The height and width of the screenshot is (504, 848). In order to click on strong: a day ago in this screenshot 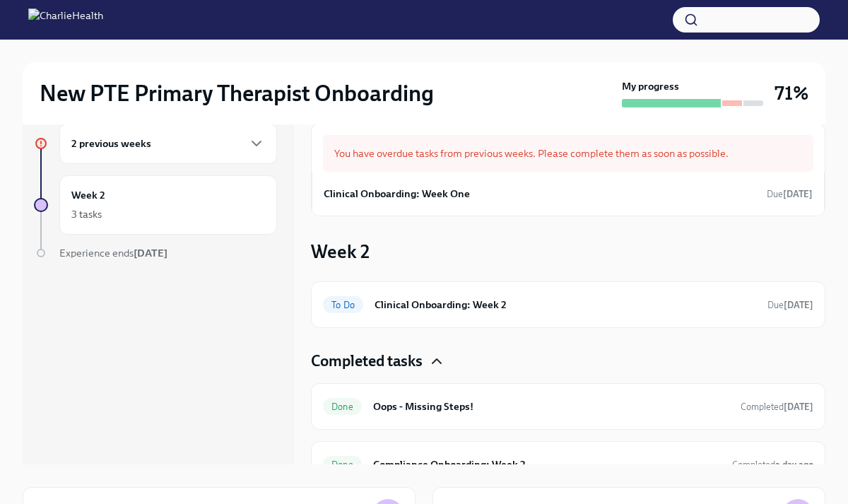, I will do `click(795, 464)`.